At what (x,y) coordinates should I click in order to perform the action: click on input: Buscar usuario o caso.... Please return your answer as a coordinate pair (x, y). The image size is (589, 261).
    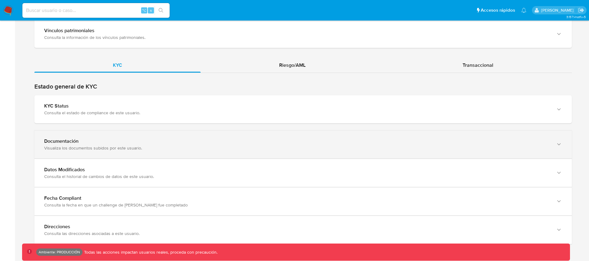
    Looking at the image, I should click on (96, 10).